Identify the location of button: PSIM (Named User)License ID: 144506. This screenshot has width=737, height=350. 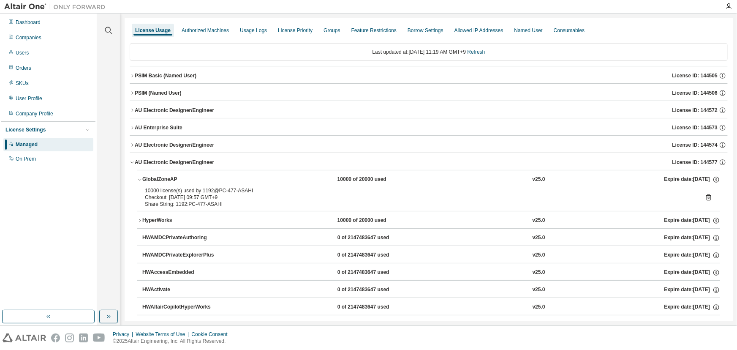
(429, 93).